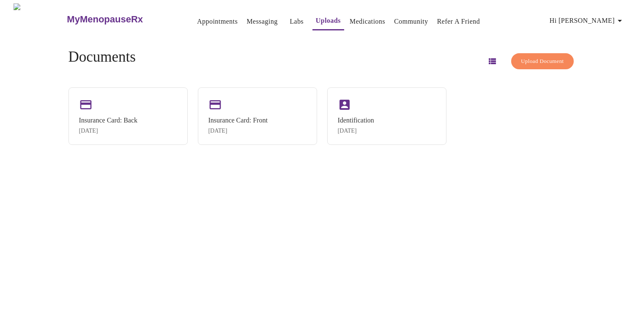  I want to click on div: Identification, so click(356, 121).